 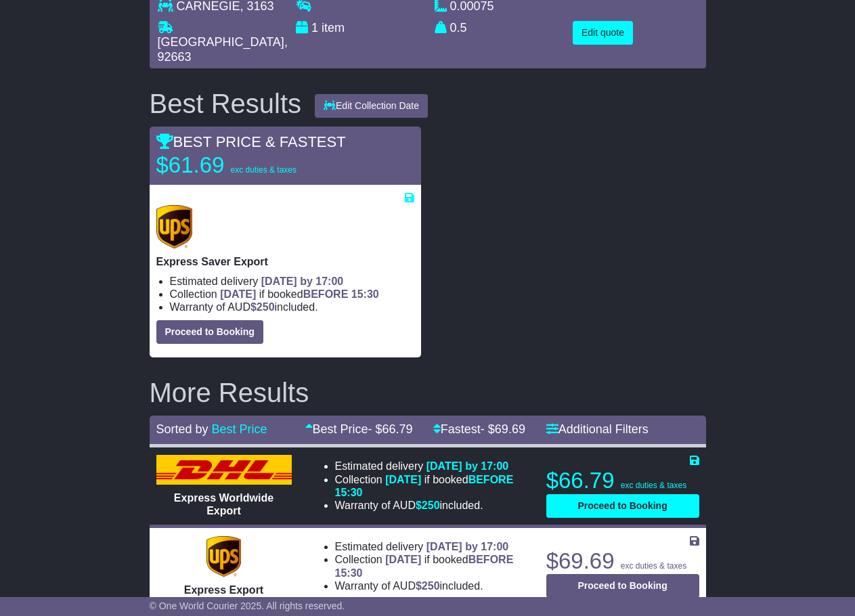 I want to click on img: UPS (new): Express Saver Export, so click(x=175, y=227).